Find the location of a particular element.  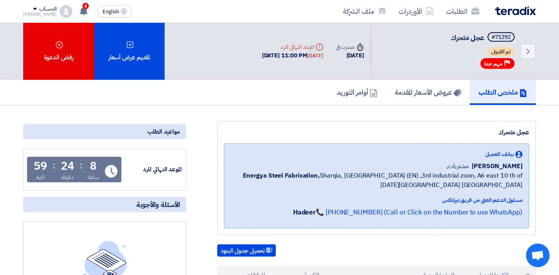

div: دقيقة is located at coordinates (67, 177).